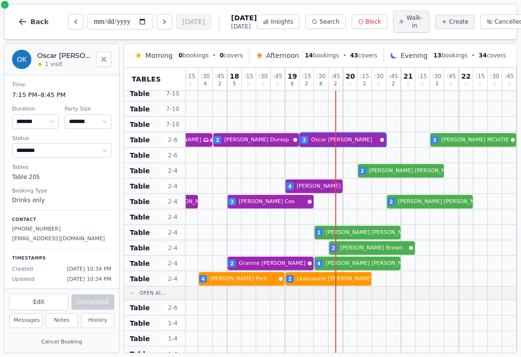  I want to click on dd: 7:15 PM – 8:45 PM, so click(62, 95).